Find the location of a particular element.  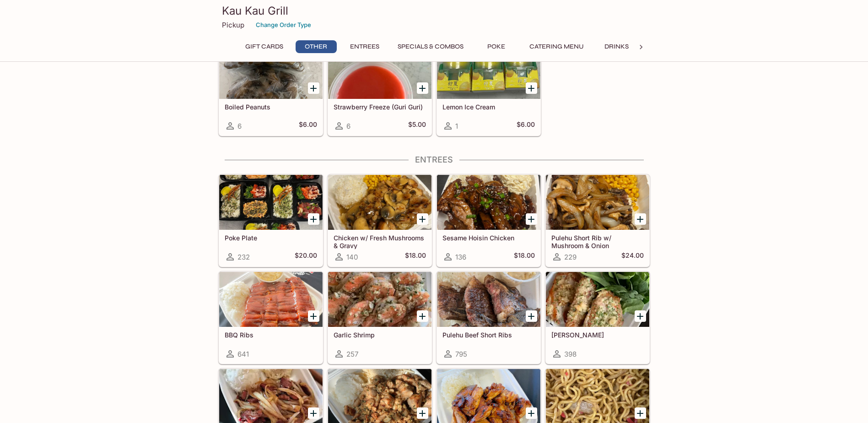

div: Sesame Hoisin Chicken is located at coordinates (489, 202).